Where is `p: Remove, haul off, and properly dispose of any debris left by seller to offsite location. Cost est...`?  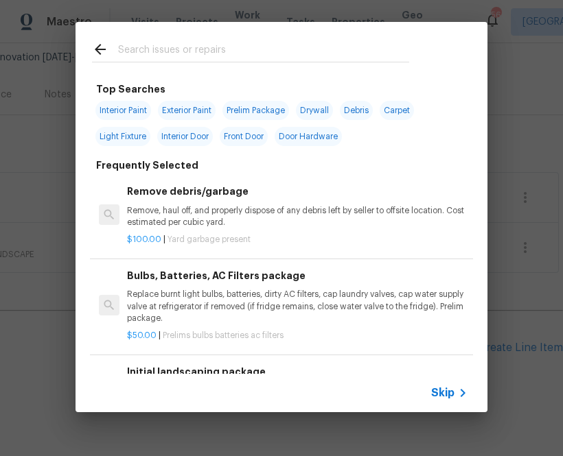
p: Remove, haul off, and properly dispose of any debris left by seller to offsite location. Cost est... is located at coordinates (297, 217).